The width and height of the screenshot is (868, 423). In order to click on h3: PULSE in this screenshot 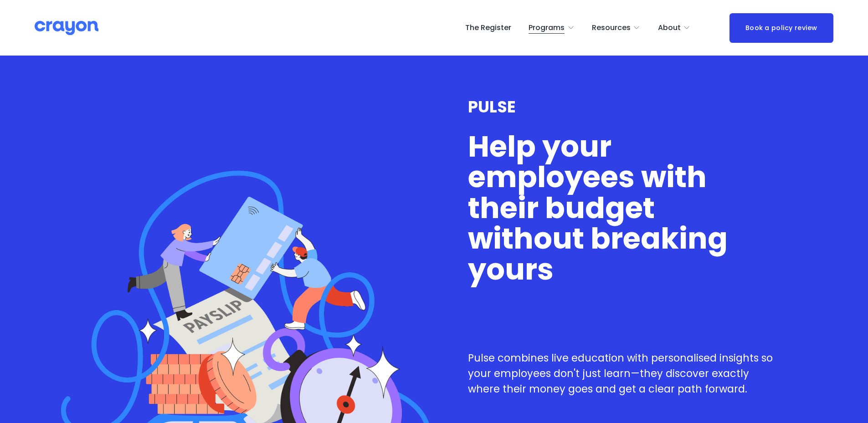, I will do `click(622, 107)`.